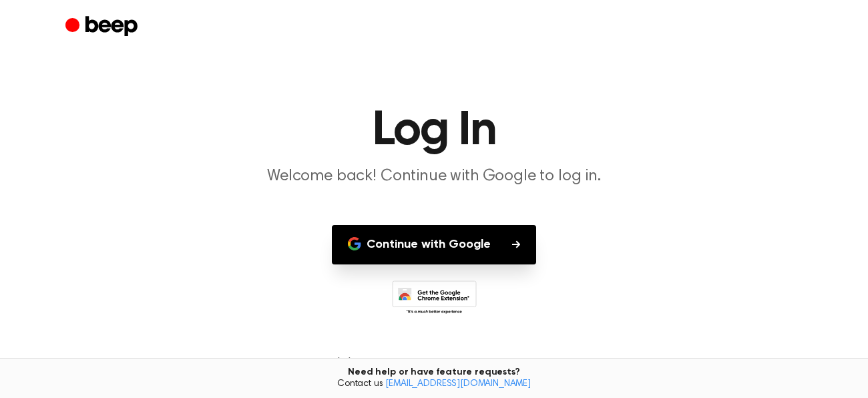 This screenshot has width=868, height=398. I want to click on span: Contact us, so click(434, 384).